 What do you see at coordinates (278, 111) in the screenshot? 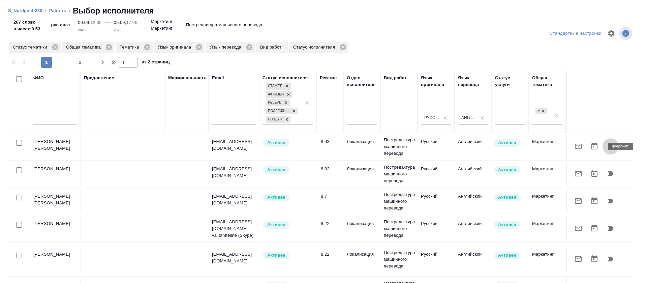
I see `div: Подлежит внедрению` at bounding box center [278, 111].